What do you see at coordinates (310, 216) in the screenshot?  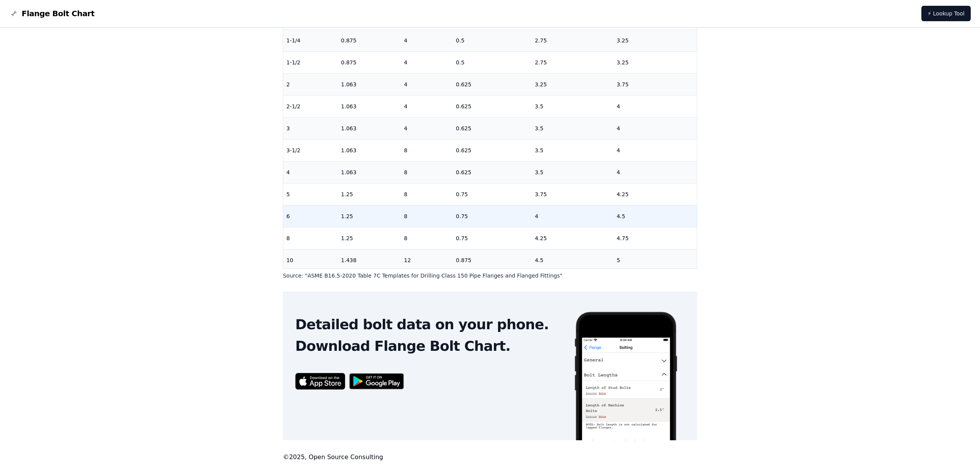 I see `td: 6` at bounding box center [310, 216].